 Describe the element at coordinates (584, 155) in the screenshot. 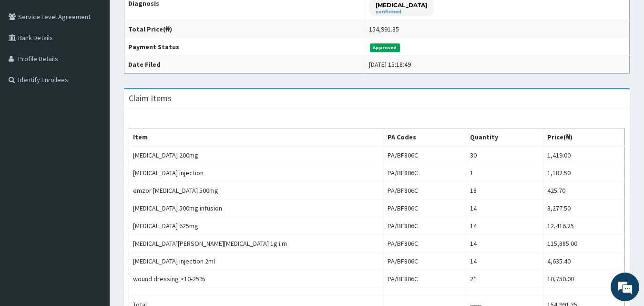

I see `td: 1,419.00` at that location.